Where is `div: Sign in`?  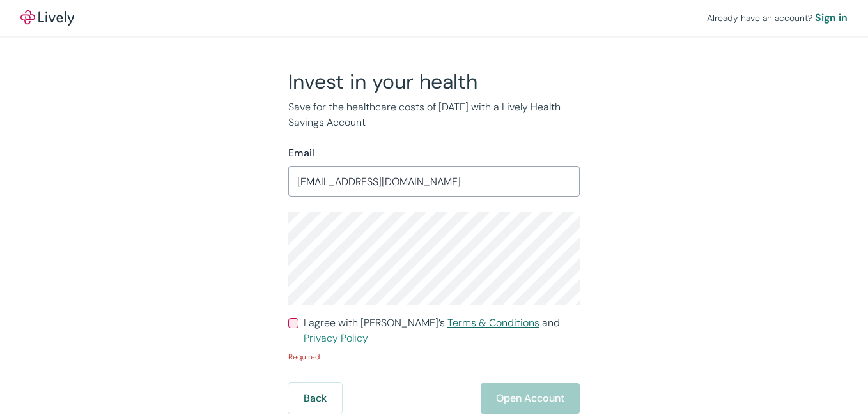
div: Sign in is located at coordinates (832, 18).